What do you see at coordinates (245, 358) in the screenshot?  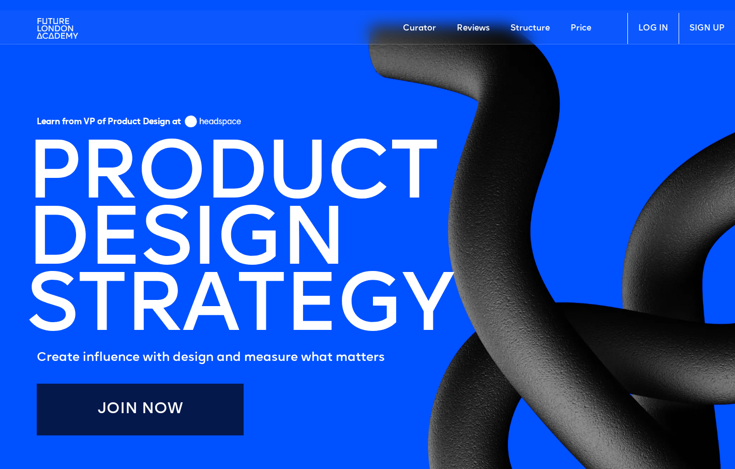 I see `h5: Create influence with design and measure what matters` at bounding box center [245, 358].